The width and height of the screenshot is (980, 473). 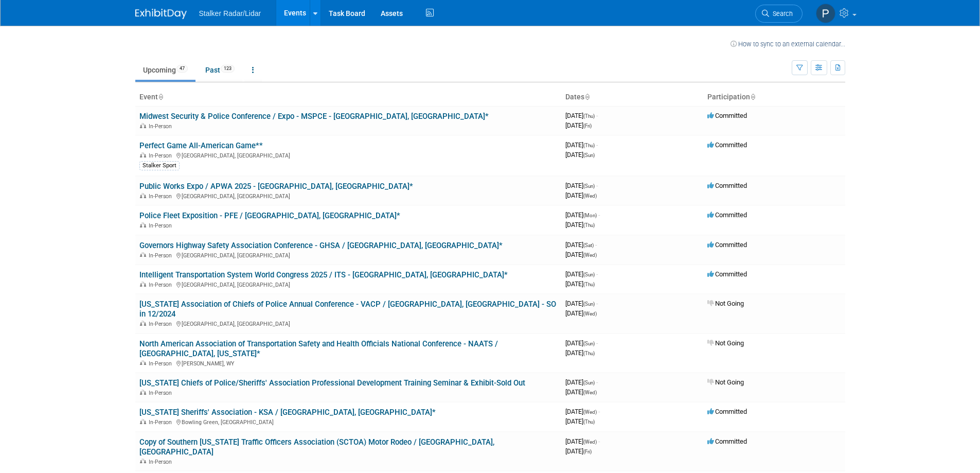 I want to click on th: Dates, so click(x=632, y=98).